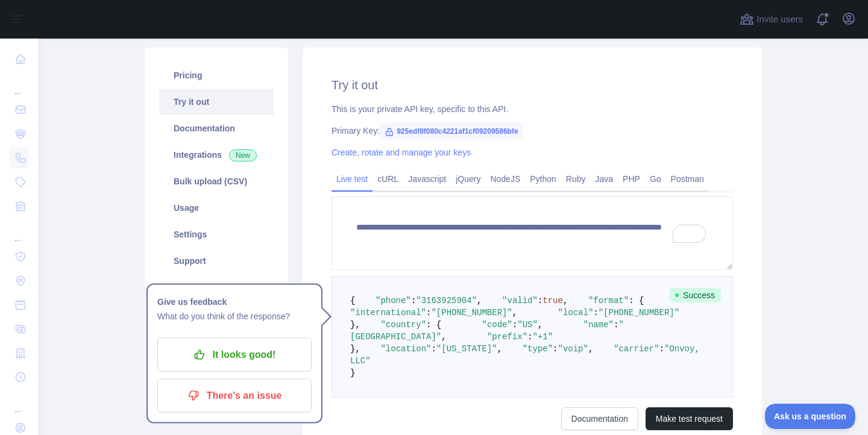 The width and height of the screenshot is (868, 435). Describe the element at coordinates (636, 349) in the screenshot. I see `span: "carrier"` at that location.